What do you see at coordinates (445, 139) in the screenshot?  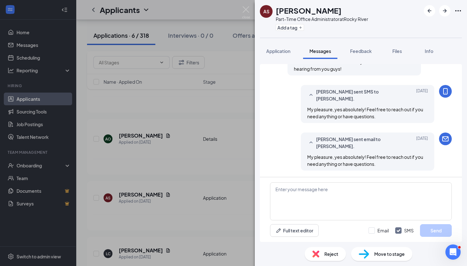 I see `svg: Email` at bounding box center [445, 139].